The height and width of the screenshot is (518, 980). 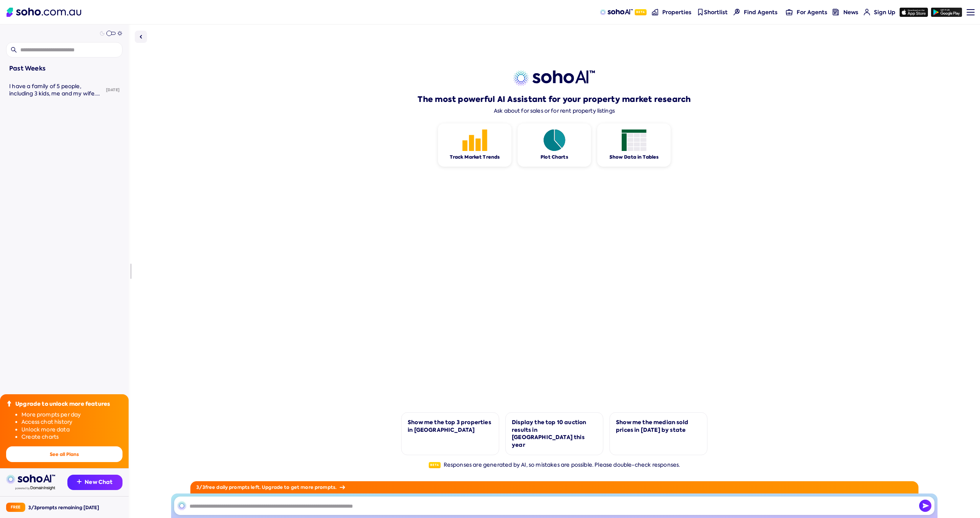 I want to click on img: google-play icon, so click(x=946, y=12).